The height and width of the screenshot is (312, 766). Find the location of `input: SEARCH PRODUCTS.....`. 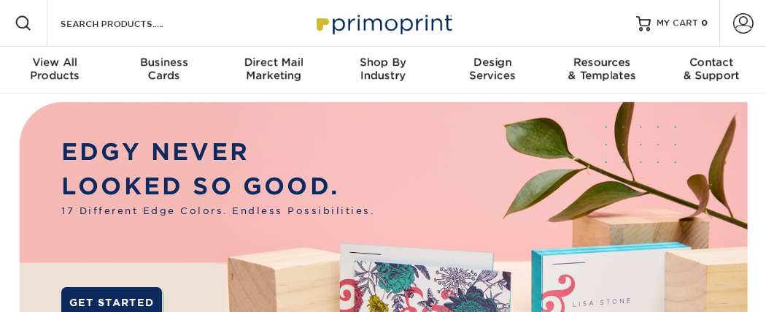

input: SEARCH PRODUCTS..... is located at coordinates (130, 23).